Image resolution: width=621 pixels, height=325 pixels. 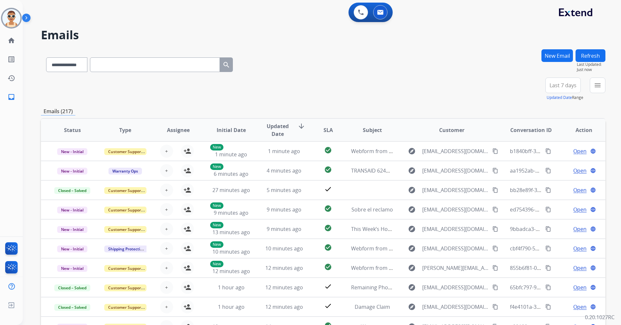 I want to click on span: f4e4101a-3ed3-41f8-9835-0a0da151ef6d, so click(x=558, y=307).